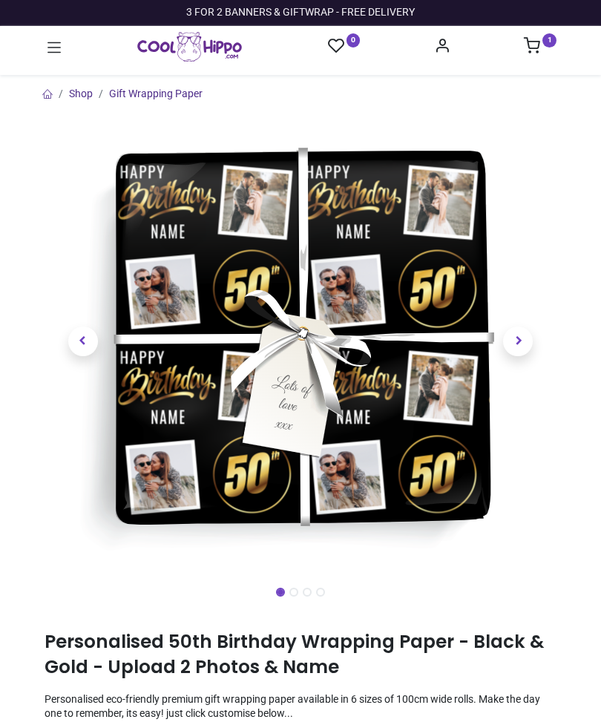  What do you see at coordinates (518, 341) in the screenshot?
I see `span: Next` at bounding box center [518, 341].